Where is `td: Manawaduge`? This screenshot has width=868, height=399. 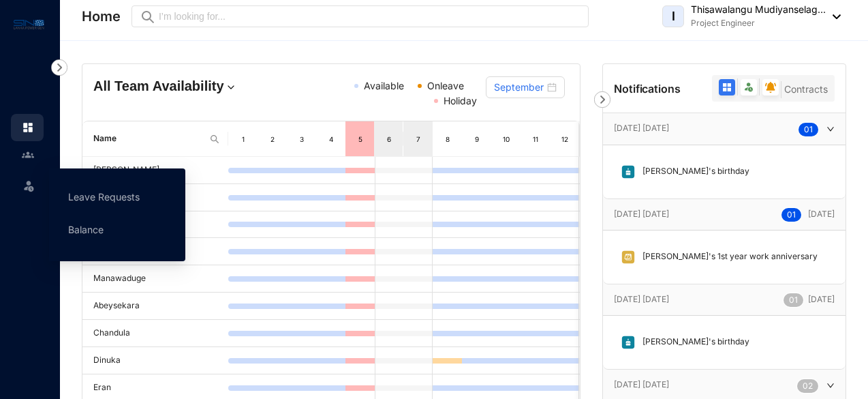
td: Manawaduge is located at coordinates (155, 279).